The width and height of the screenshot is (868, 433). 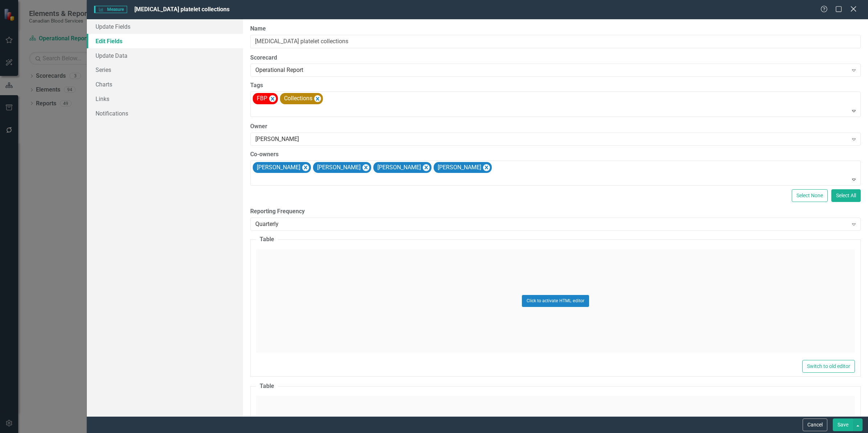 I want to click on span: Collections, so click(x=298, y=98).